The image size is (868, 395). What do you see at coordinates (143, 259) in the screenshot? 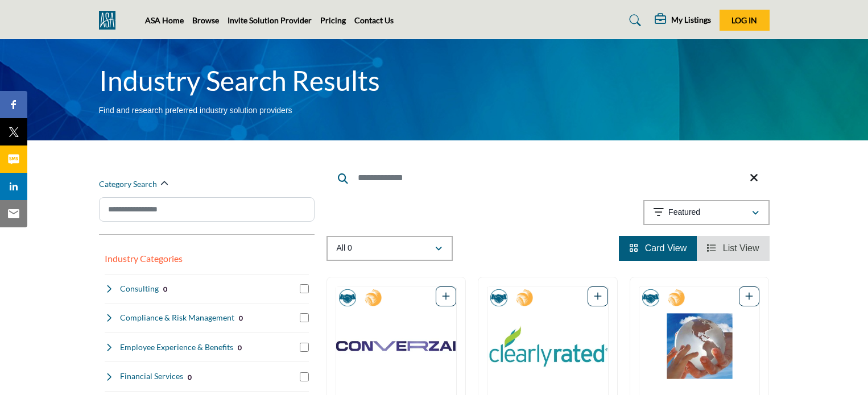
I see `button: Industry Categories` at bounding box center [143, 259].